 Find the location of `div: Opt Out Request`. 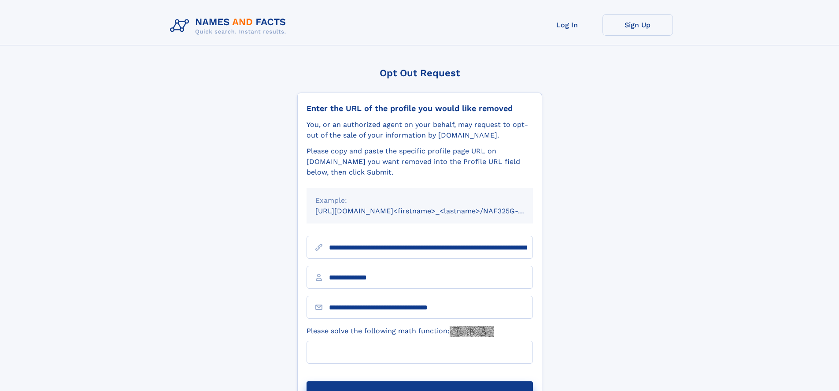

div: Opt Out Request is located at coordinates (420, 73).